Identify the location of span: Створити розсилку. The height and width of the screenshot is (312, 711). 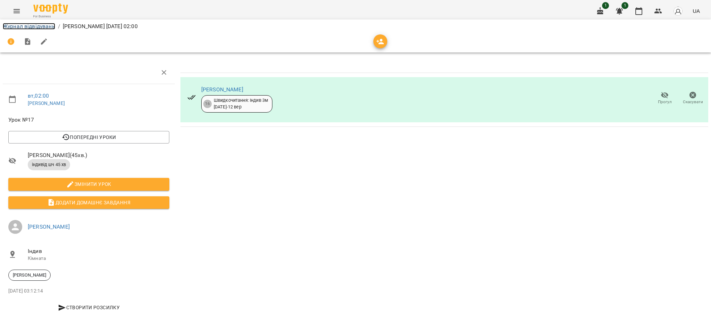
(89, 307).